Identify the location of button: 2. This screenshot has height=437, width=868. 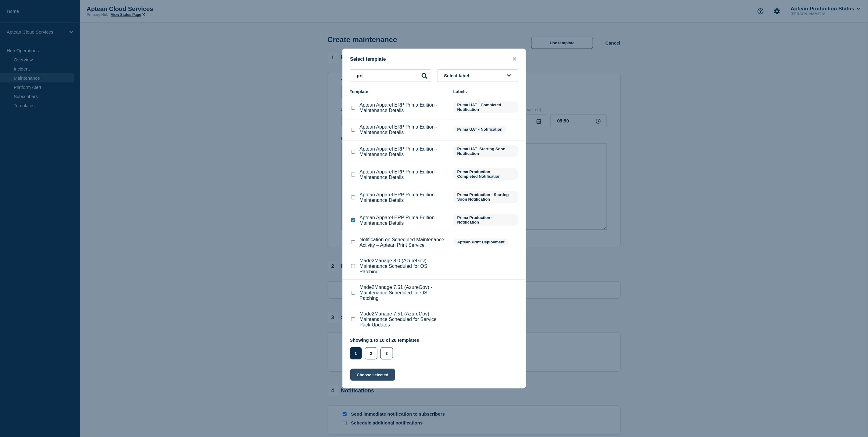
(371, 354).